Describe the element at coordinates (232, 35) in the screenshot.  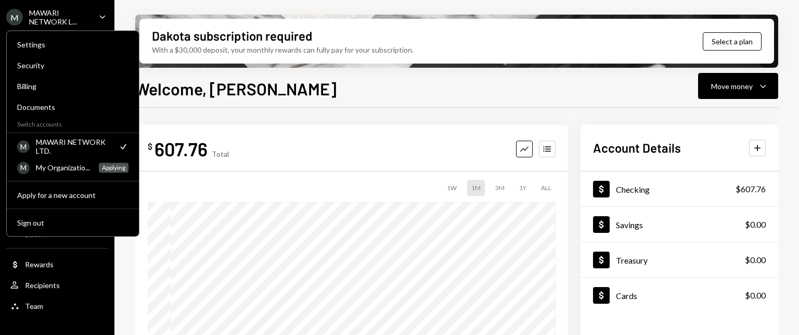
I see `div: Dakota subscription required` at that location.